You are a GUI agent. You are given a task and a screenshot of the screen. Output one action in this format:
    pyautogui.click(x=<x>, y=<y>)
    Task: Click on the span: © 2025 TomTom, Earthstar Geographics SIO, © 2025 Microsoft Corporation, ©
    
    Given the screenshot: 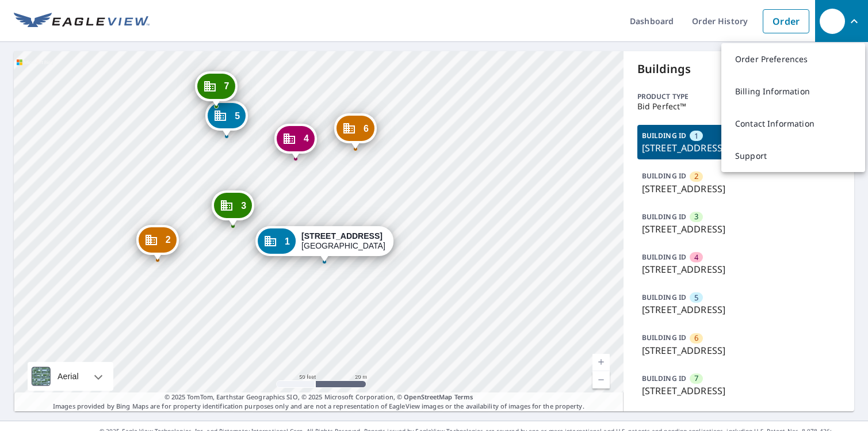 What is the action you would take?
    pyautogui.click(x=319, y=397)
    